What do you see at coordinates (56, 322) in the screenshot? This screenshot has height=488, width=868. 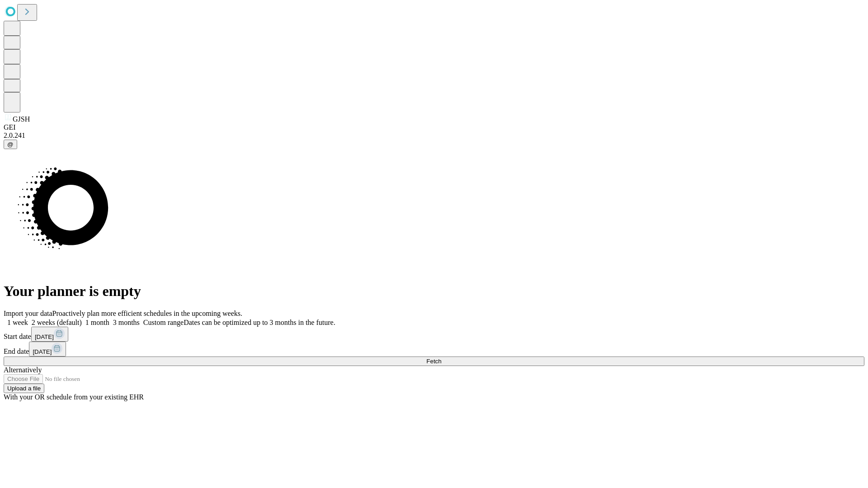 I see `span: 2 weeks (default)` at bounding box center [56, 322].